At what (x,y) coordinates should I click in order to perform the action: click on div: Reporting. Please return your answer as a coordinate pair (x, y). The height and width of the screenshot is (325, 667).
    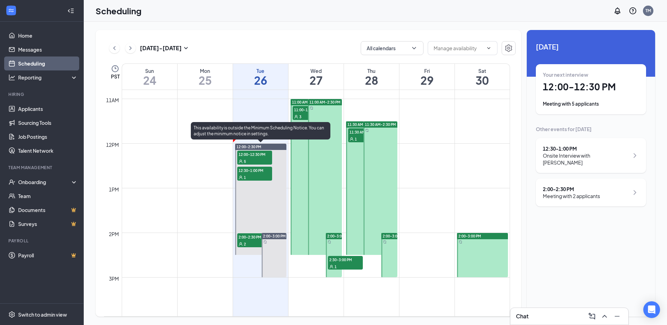
    Looking at the image, I should click on (48, 77).